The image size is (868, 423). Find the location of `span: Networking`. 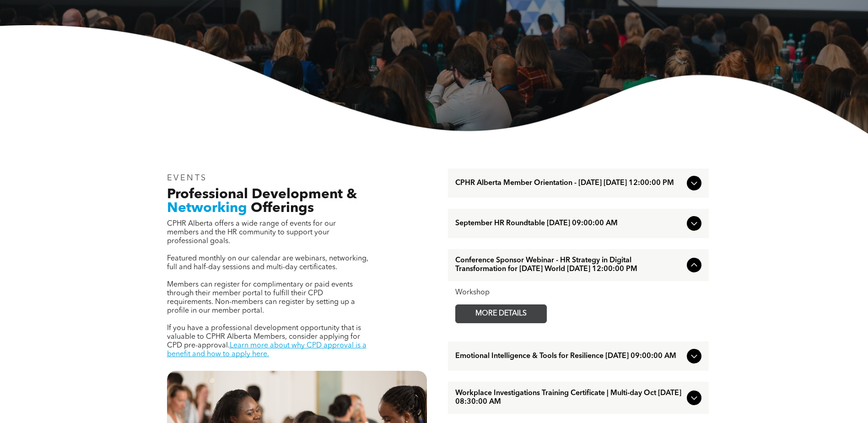

span: Networking is located at coordinates (207, 208).